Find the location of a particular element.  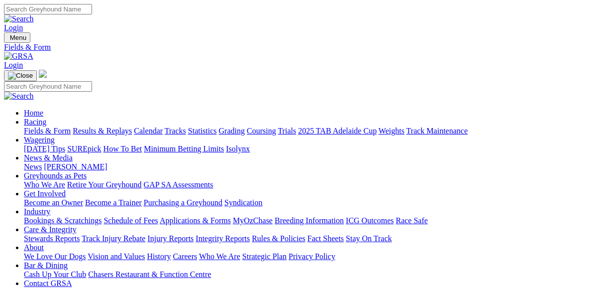

a: Privacy Policy is located at coordinates (312, 256).